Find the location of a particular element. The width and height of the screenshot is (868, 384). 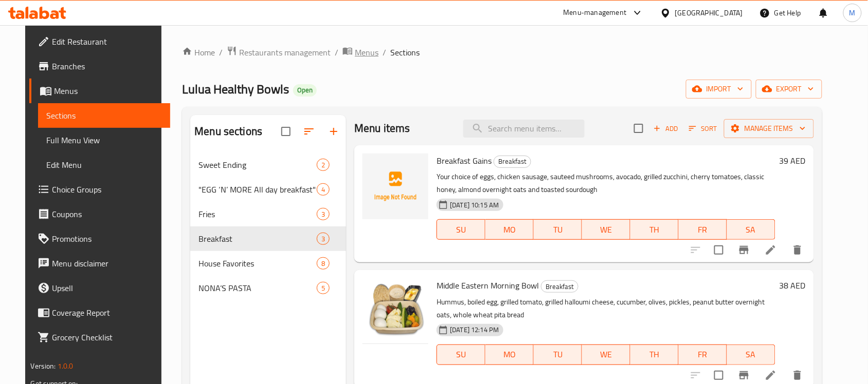

input: search is located at coordinates (524, 128).